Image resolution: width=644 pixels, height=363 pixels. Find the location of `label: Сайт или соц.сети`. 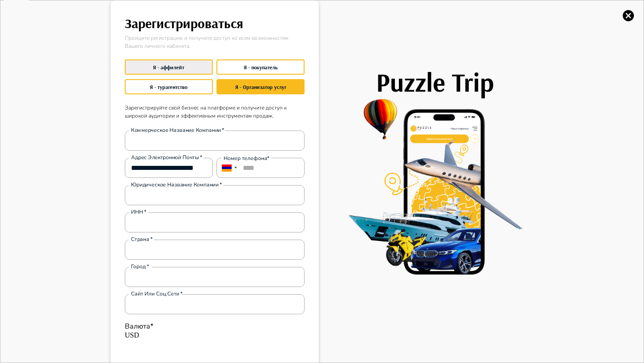

label: Сайт или соц.сети is located at coordinates (157, 294).